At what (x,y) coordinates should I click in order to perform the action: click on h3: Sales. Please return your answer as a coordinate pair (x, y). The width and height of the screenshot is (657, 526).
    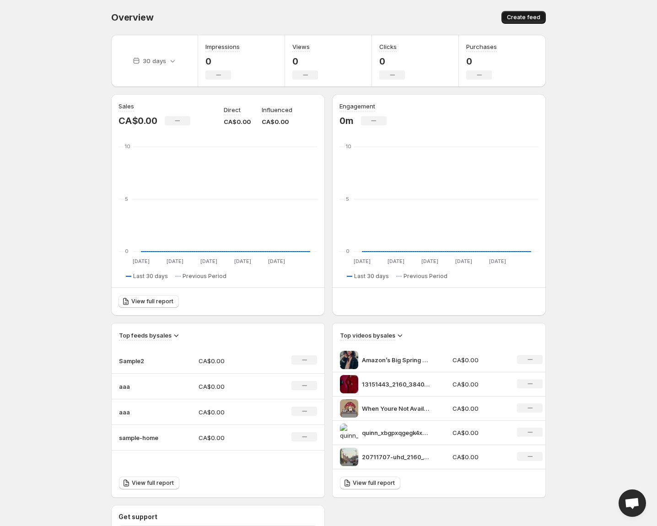
    Looking at the image, I should click on (126, 106).